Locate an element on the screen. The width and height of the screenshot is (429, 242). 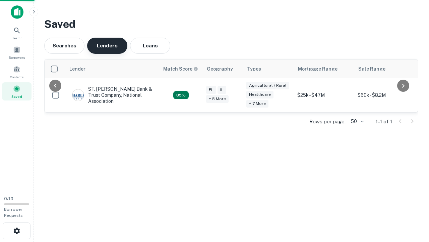
div: Saved is located at coordinates (17, 91).